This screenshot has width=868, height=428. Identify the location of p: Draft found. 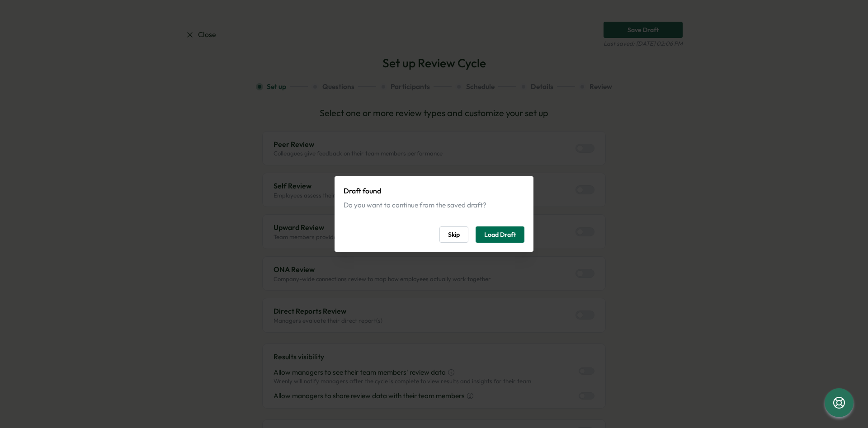
(434, 191).